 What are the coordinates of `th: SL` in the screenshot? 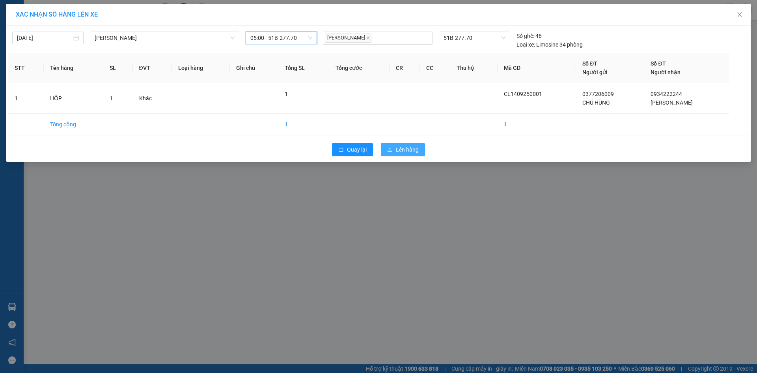 It's located at (118, 68).